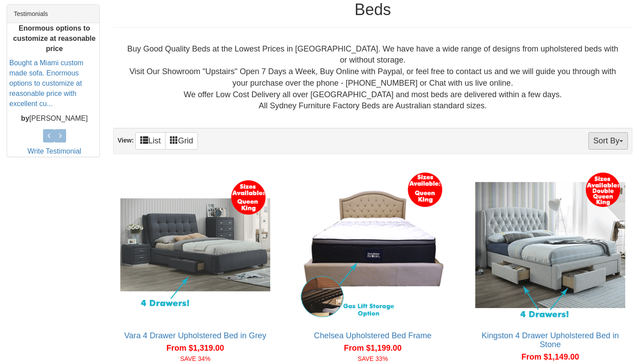  I want to click on a: Bought a Miami custom made sofa. Enormous options to customize at reasonable price with excellent..., so click(46, 83).